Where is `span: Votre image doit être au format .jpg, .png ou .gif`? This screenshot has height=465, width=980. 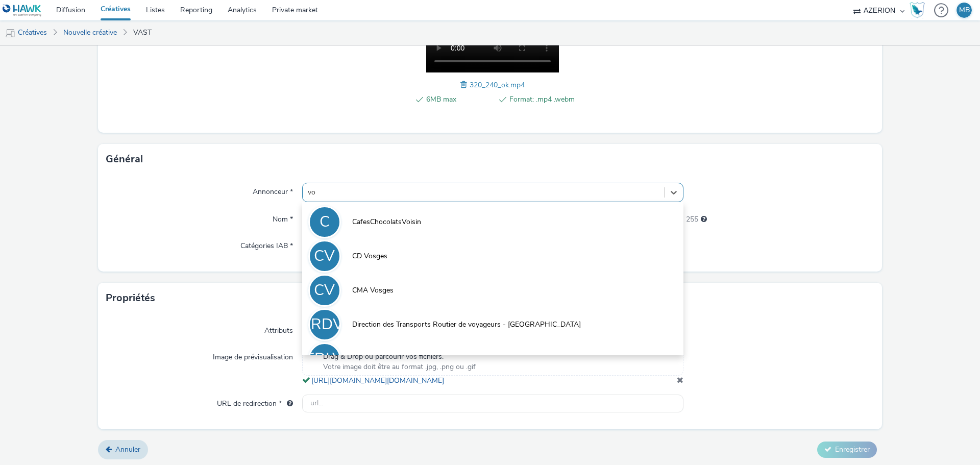 span: Votre image doit être au format .jpg, .png ou .gif is located at coordinates (399, 367).